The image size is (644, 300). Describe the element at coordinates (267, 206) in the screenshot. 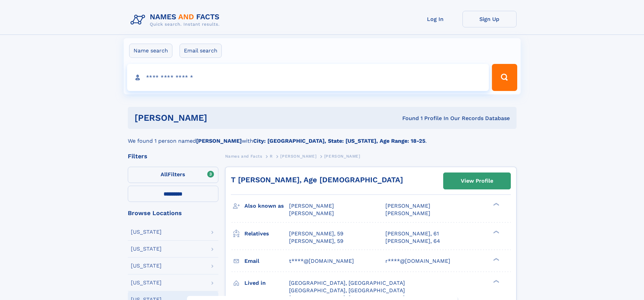

I see `h3: Also known as` at that location.